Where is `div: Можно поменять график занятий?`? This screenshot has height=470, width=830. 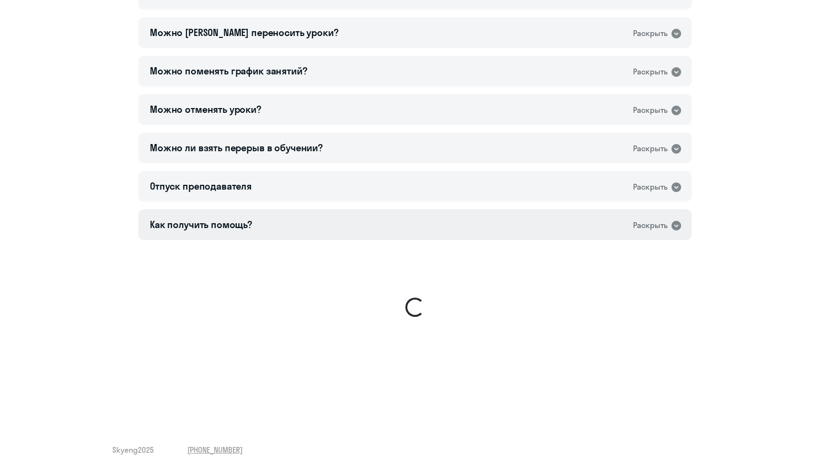
div: Можно поменять график занятий? is located at coordinates (229, 71).